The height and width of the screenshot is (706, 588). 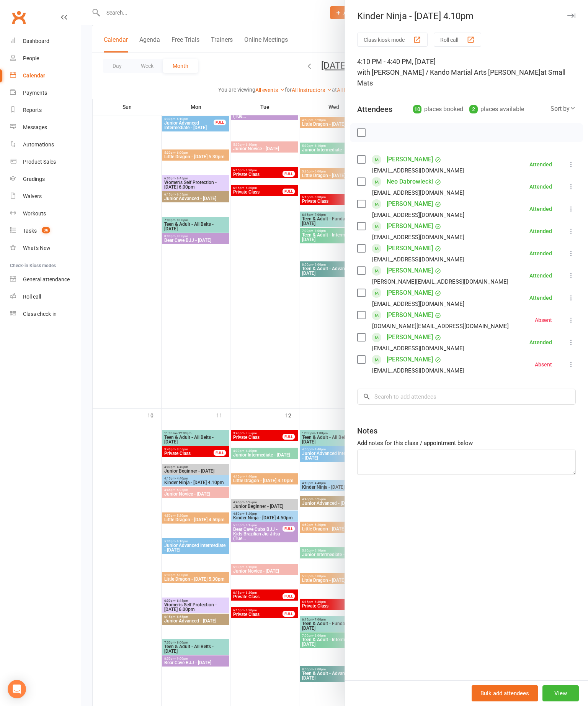 What do you see at coordinates (18, 18) in the screenshot?
I see `a: Clubworx` at bounding box center [18, 18].